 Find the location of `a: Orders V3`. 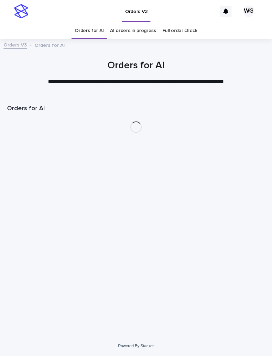

a: Orders V3 is located at coordinates (15, 44).